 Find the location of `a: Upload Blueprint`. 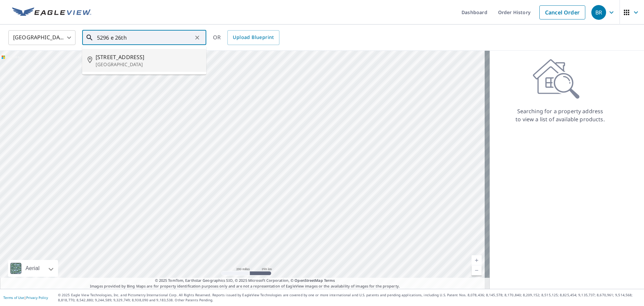

a: Upload Blueprint is located at coordinates (253, 38).